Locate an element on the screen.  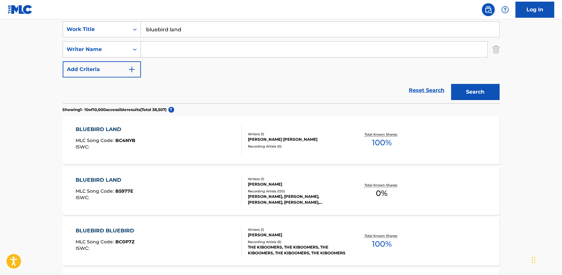
div: BLUEBIRD BLUEBIRD is located at coordinates (106, 231).